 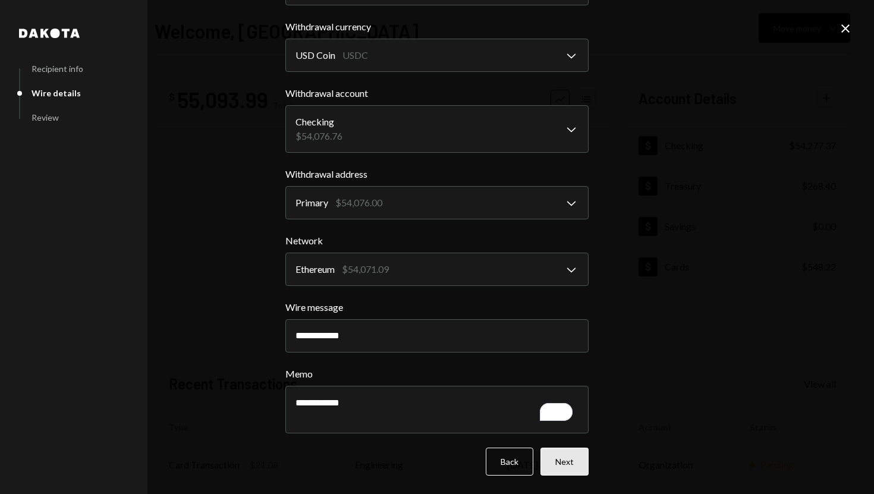 I want to click on textarea: To enrich screen reader interactions, please activate Accessibility in Grammarly extension settings, so click(x=437, y=410).